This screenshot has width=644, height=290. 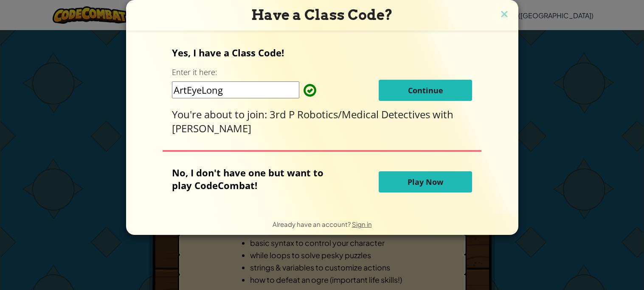 What do you see at coordinates (425, 90) in the screenshot?
I see `span: Continue` at bounding box center [425, 90].